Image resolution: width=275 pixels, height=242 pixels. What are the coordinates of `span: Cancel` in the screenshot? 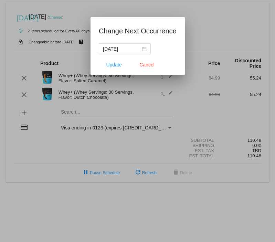 It's located at (147, 65).